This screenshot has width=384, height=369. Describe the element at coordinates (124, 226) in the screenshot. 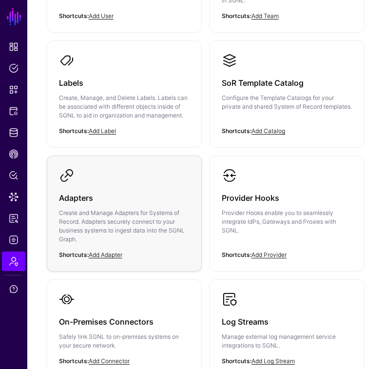

I see `p: Create and Manage Adapters for Systems of Record. Adapters securely connect to your business syst...` at that location.